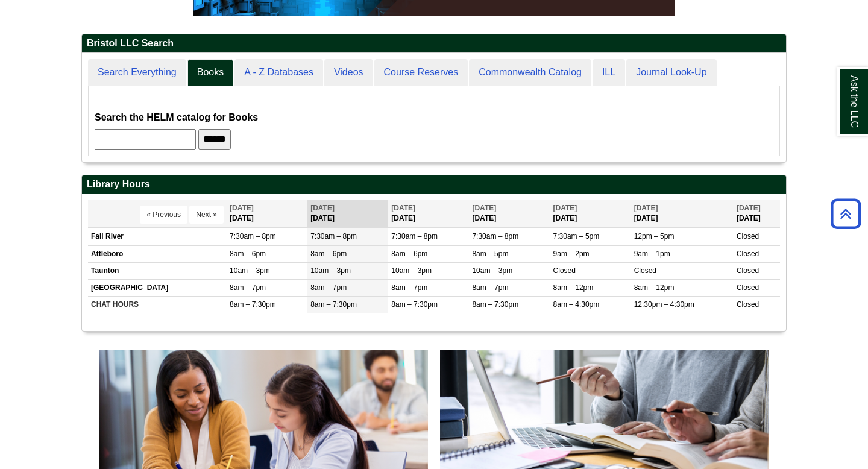  What do you see at coordinates (422, 73) in the screenshot?
I see `a: Course Reserves` at bounding box center [422, 73].